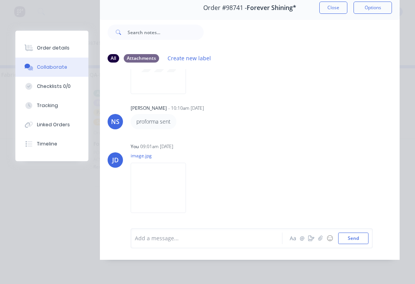 Image resolution: width=415 pixels, height=284 pixels. Describe the element at coordinates (115, 122) in the screenshot. I see `div: NS` at that location.